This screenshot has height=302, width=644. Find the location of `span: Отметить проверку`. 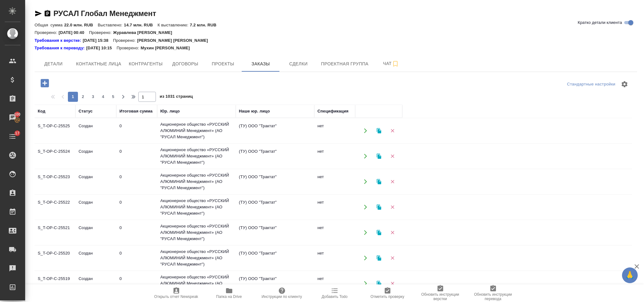

span: Отметить проверку is located at coordinates (387, 297).